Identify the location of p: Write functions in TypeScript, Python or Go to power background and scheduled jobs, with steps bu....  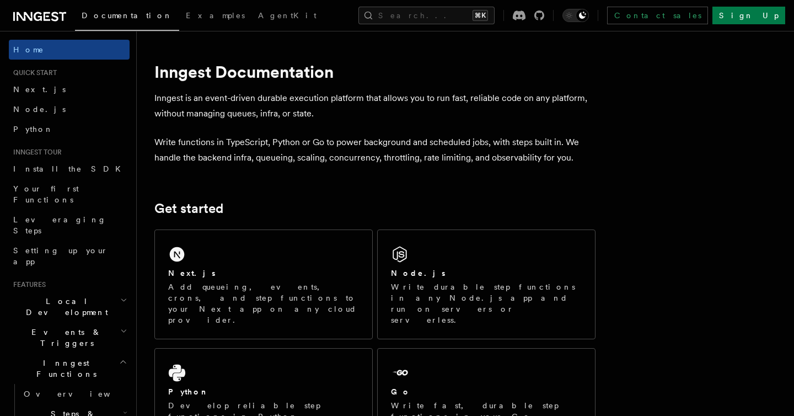
(375, 150).